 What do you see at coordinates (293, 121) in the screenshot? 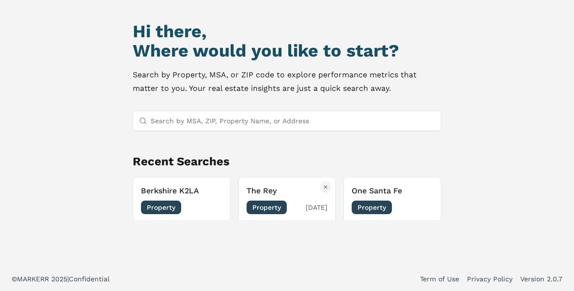
I see `input: Search by MSA, ZIP, Property Name, or Address` at bounding box center [293, 121].